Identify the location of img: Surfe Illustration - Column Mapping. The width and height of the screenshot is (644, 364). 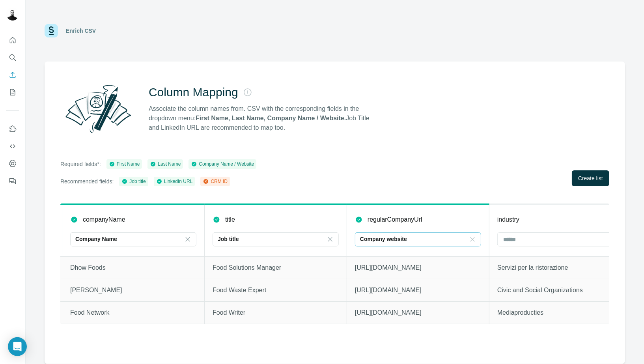
(98, 109).